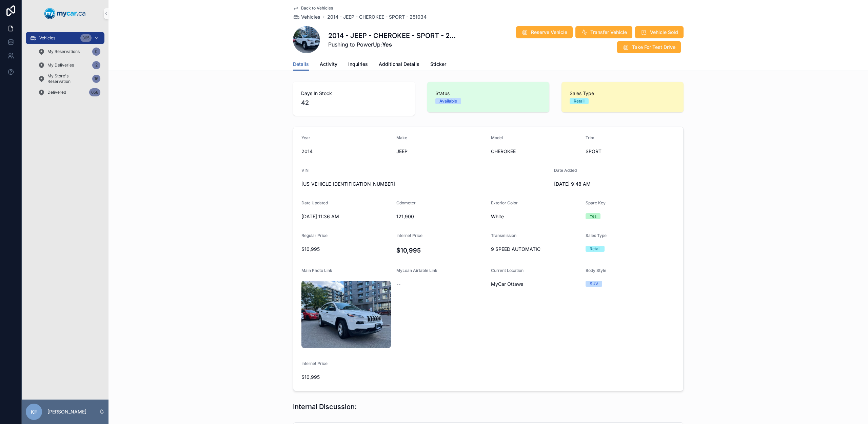 The height and width of the screenshot is (424, 868). Describe the element at coordinates (535, 217) in the screenshot. I see `span: White` at that location.